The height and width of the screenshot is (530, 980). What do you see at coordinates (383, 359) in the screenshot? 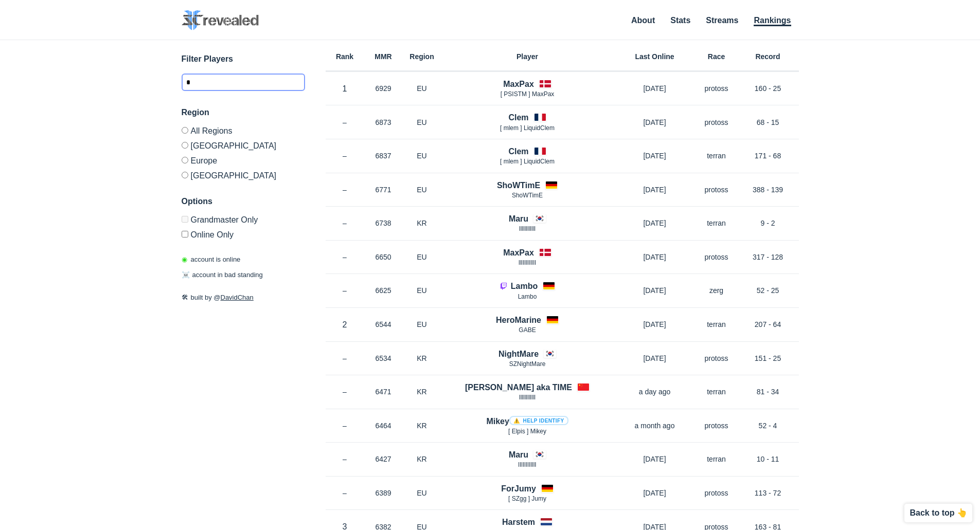
I see `p: 6534` at bounding box center [383, 359].